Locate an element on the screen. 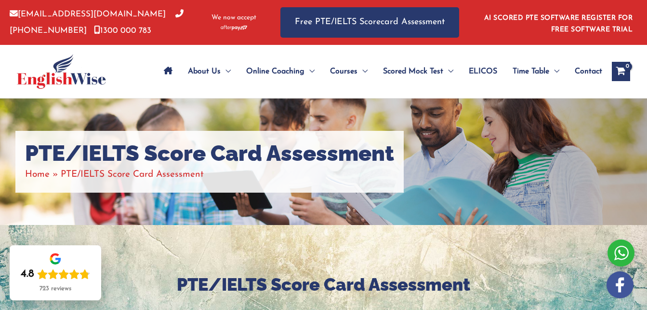 The image size is (647, 310). a: Free PTE/IELTS Scorecard Assessment is located at coordinates (370, 22).